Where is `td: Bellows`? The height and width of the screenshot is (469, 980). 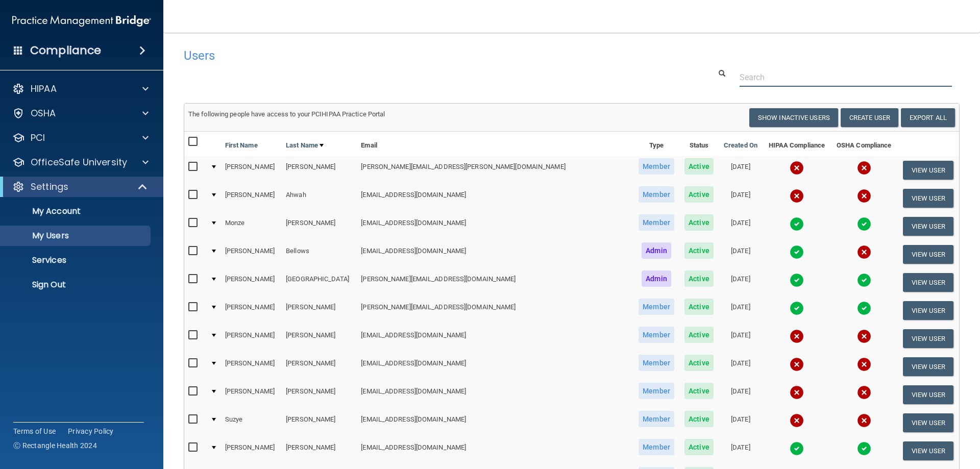 td: Bellows is located at coordinates (319, 254).